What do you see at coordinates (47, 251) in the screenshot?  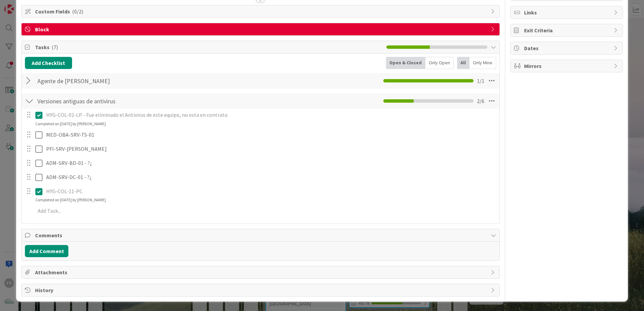 I see `button: Add Comment` at bounding box center [47, 251].